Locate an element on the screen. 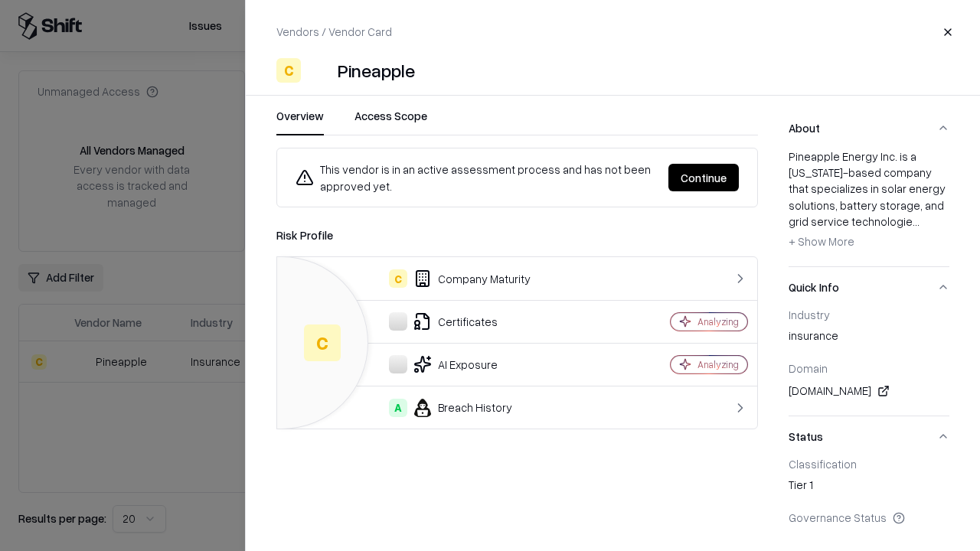 The width and height of the screenshot is (980, 551). div: Governance Status is located at coordinates (869, 518).